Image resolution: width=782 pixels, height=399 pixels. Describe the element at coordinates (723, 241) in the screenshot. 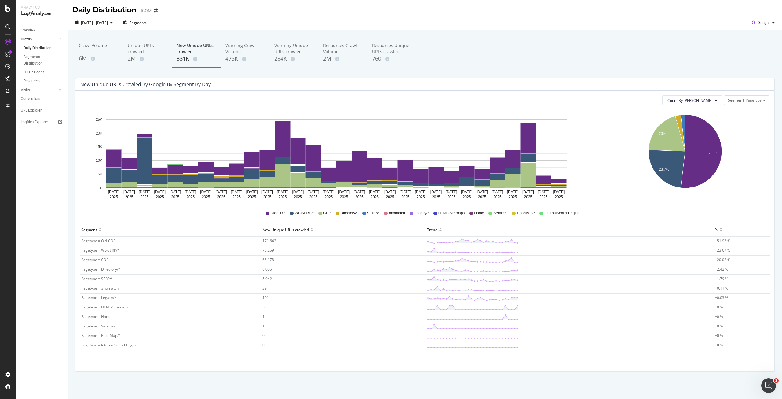

I see `span: +51.93 %` at that location.